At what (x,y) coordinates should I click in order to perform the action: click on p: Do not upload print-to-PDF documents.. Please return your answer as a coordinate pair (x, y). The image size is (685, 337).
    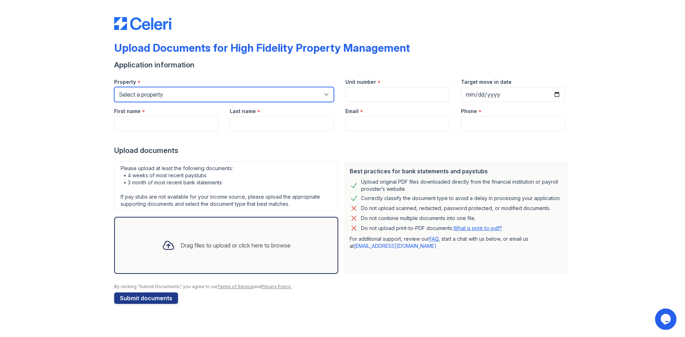
    Looking at the image, I should click on (431, 228).